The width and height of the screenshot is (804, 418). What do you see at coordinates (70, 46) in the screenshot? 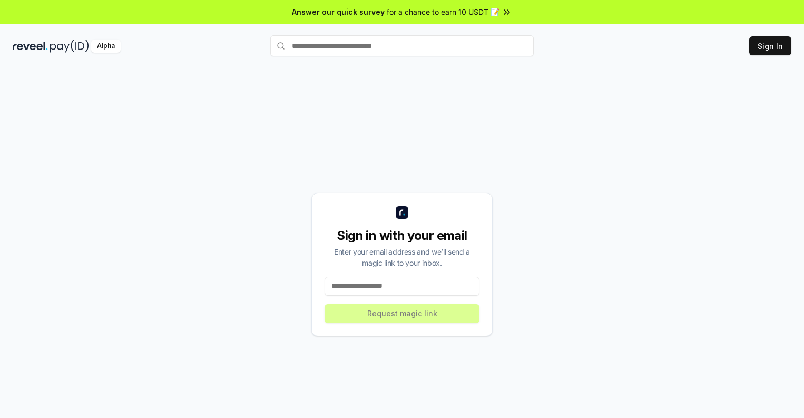
I see `img: pay_id` at bounding box center [70, 46].